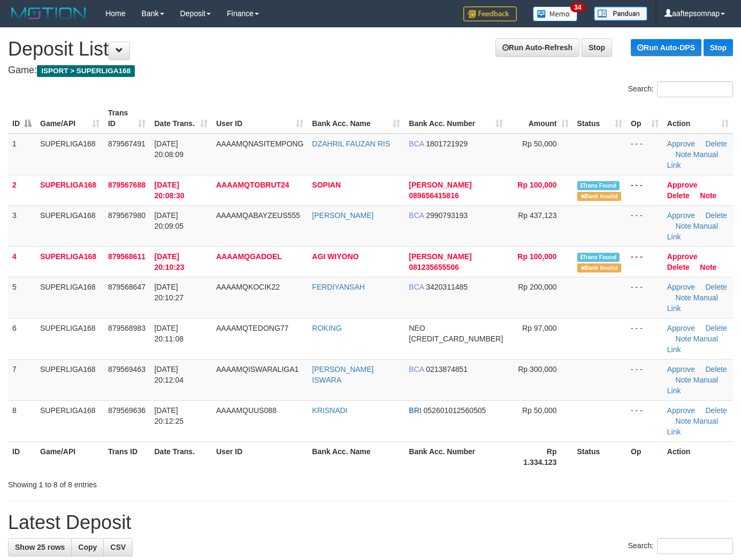  I want to click on a: Copy, so click(87, 547).